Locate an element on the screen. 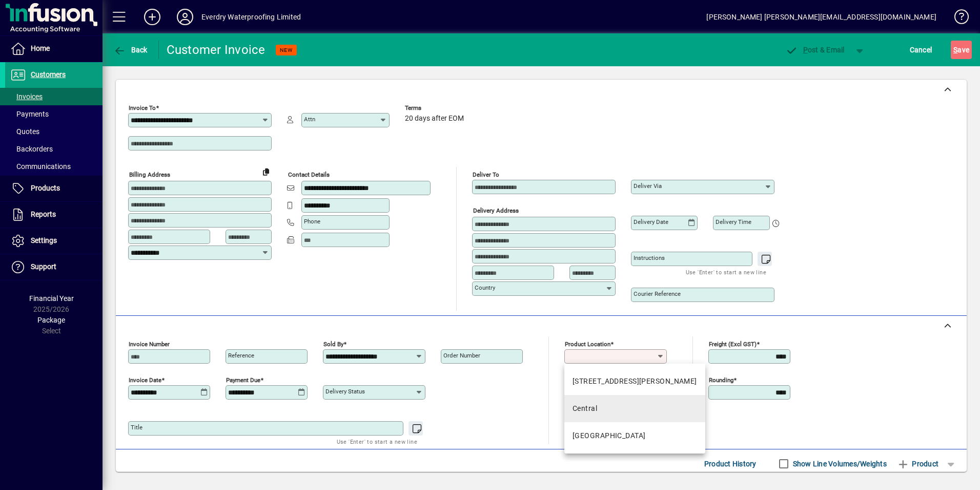 The image size is (980, 490). span: Communications is located at coordinates (41, 167).